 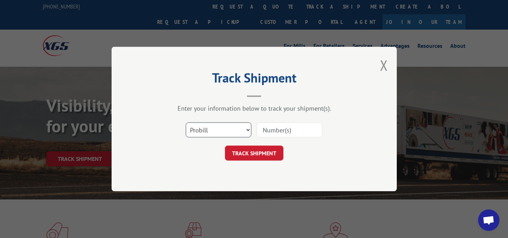 I want to click on input: Number(s), so click(x=289, y=130).